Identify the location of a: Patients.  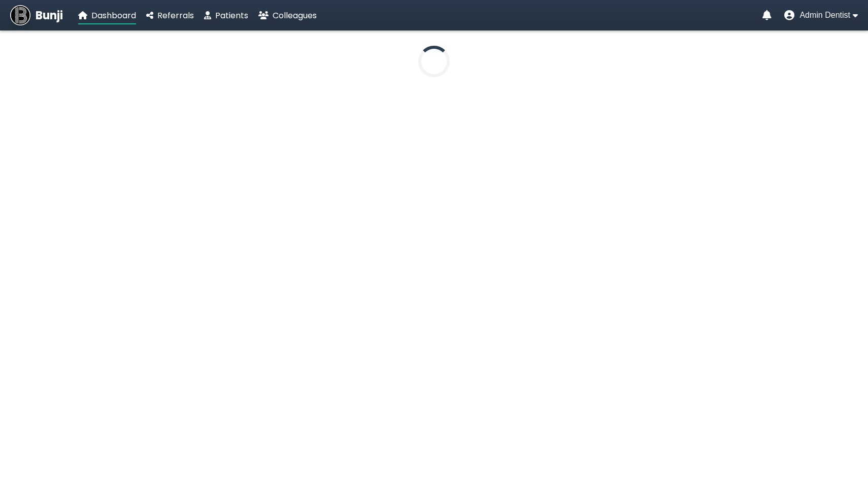
(226, 16).